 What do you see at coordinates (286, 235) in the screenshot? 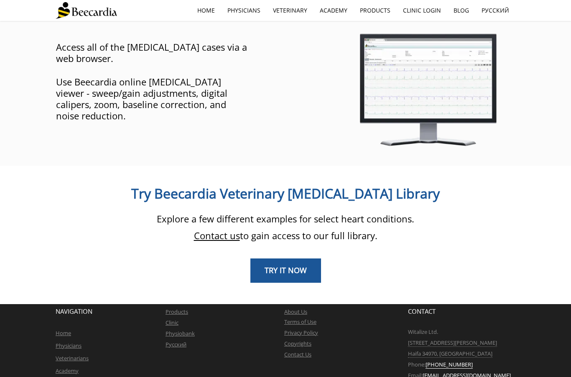
I see `span: to gain access to our full library.` at bounding box center [286, 235].